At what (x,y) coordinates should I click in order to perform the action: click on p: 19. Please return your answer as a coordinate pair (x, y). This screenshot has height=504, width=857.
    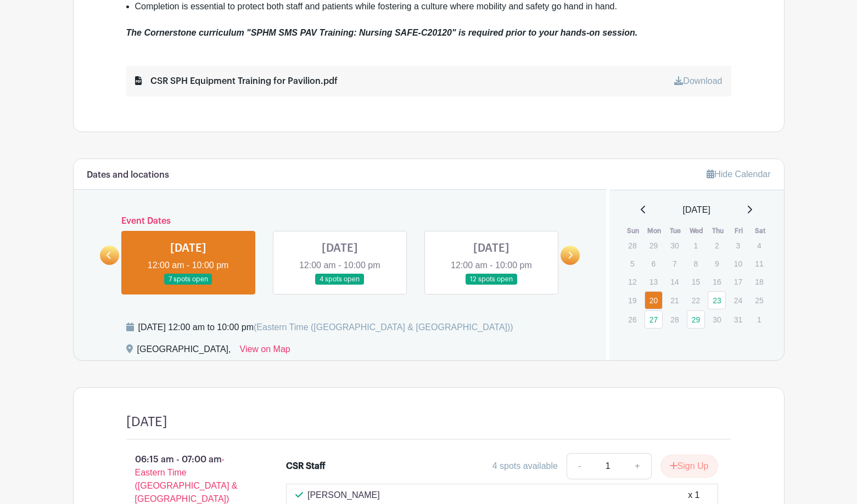
    Looking at the image, I should click on (632, 300).